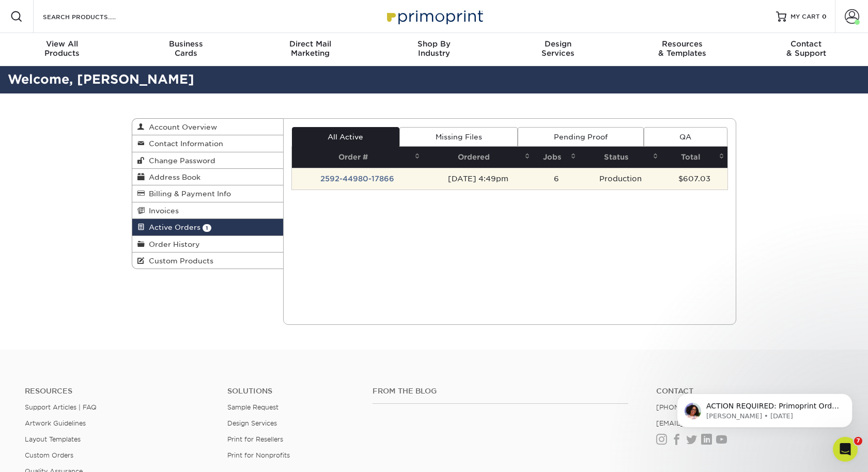 The height and width of the screenshot is (472, 868). Describe the element at coordinates (188, 194) in the screenshot. I see `span: Billing & Payment Info` at that location.